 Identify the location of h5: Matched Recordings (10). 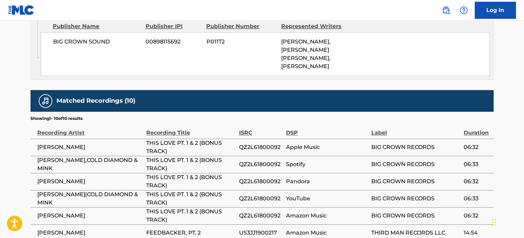
(96, 101).